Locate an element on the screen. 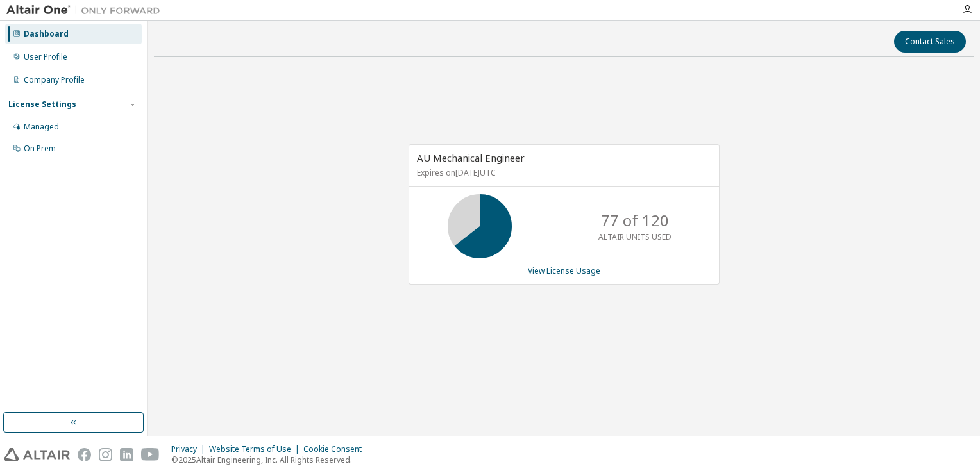  p: 77 of 120 is located at coordinates (635, 221).